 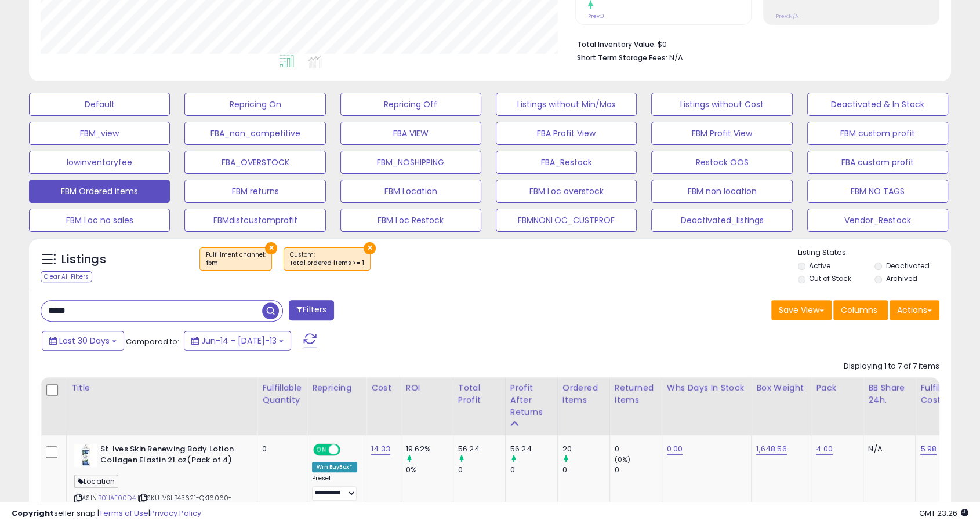 What do you see at coordinates (781, 388) in the screenshot?
I see `div: Box weight` at bounding box center [781, 388].